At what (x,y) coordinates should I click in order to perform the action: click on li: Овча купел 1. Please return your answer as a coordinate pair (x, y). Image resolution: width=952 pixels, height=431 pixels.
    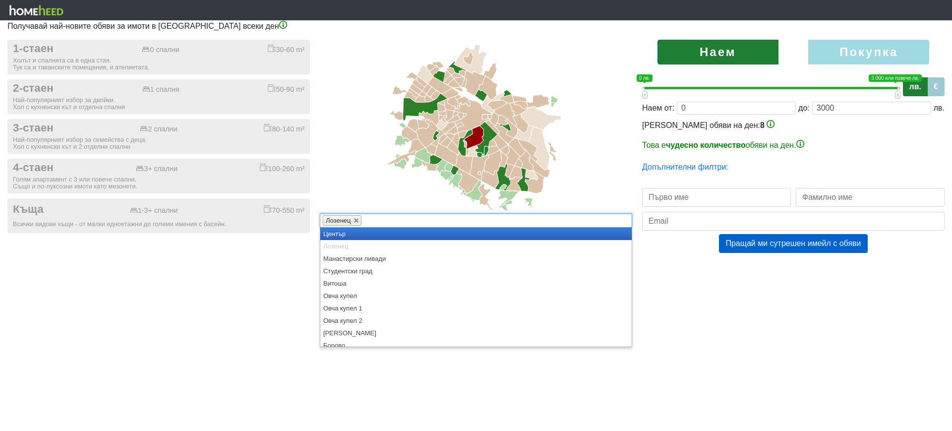
    Looking at the image, I should click on (476, 308).